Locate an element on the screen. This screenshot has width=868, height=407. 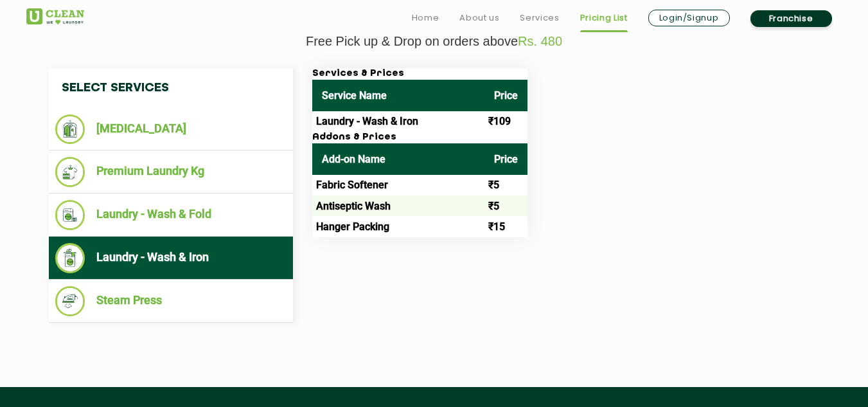
li: Laundry - Wash & Fold is located at coordinates (171, 215).